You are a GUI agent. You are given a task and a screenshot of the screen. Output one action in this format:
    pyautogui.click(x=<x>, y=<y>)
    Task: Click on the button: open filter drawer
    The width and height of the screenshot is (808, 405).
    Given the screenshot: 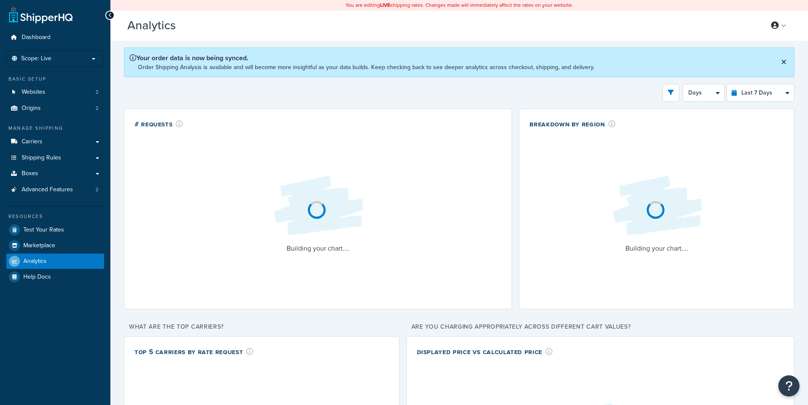 What is the action you would take?
    pyautogui.click(x=670, y=93)
    